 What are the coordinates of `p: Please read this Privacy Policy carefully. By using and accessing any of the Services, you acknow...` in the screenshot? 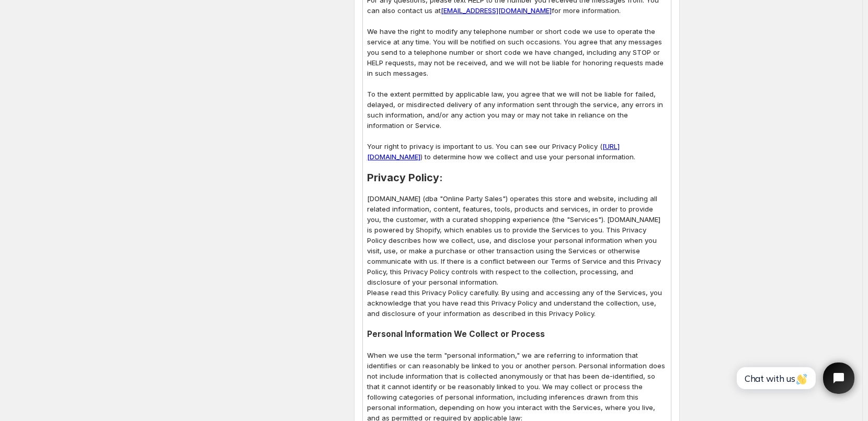 It's located at (517, 303).